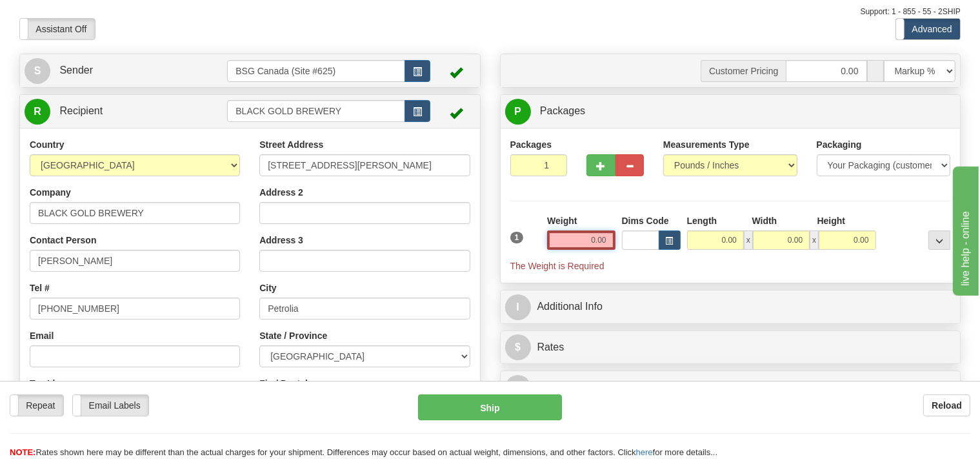 The width and height of the screenshot is (980, 459). I want to click on label: Company, so click(51, 192).